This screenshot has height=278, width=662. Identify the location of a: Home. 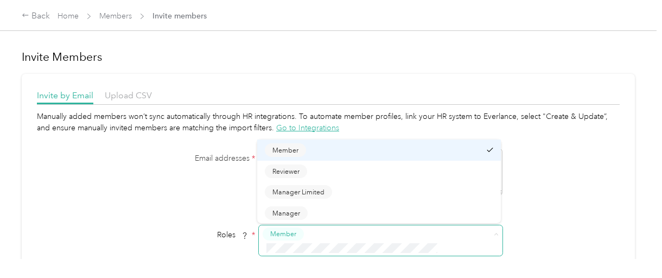
(68, 16).